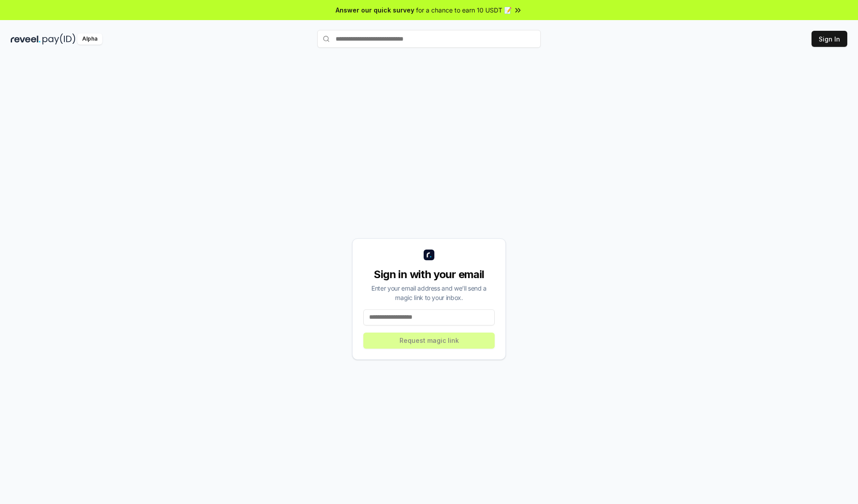 This screenshot has width=858, height=504. Describe the element at coordinates (26, 39) in the screenshot. I see `img: reveel_dark` at that location.